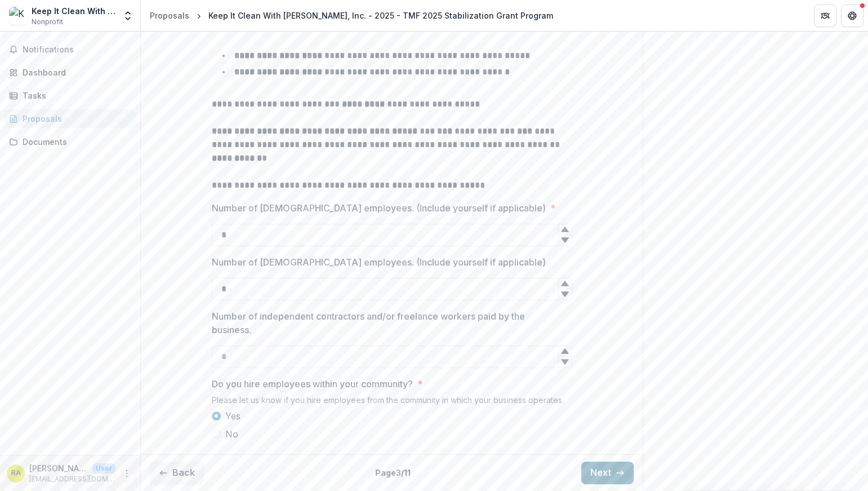  What do you see at coordinates (852, 16) in the screenshot?
I see `button: Get Help` at bounding box center [852, 16].